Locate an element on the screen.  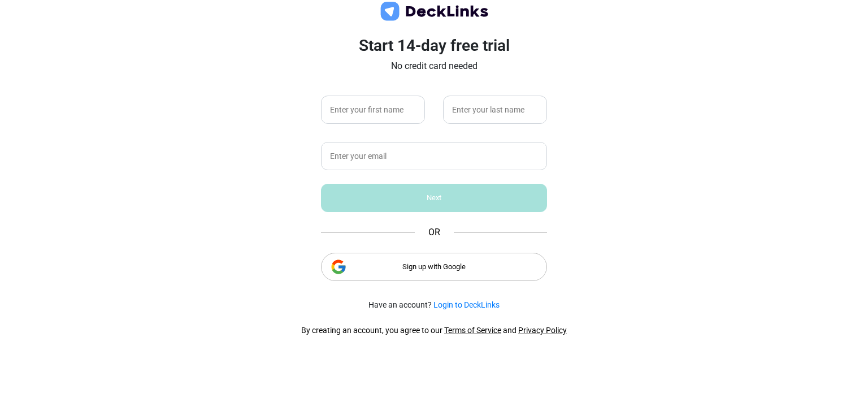
span: OR is located at coordinates (434, 232).